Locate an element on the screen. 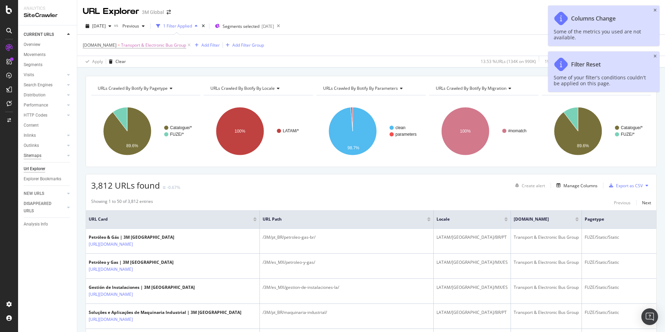  div: /3M/pt_BR/petroleo-gas-br/ is located at coordinates (347, 237).